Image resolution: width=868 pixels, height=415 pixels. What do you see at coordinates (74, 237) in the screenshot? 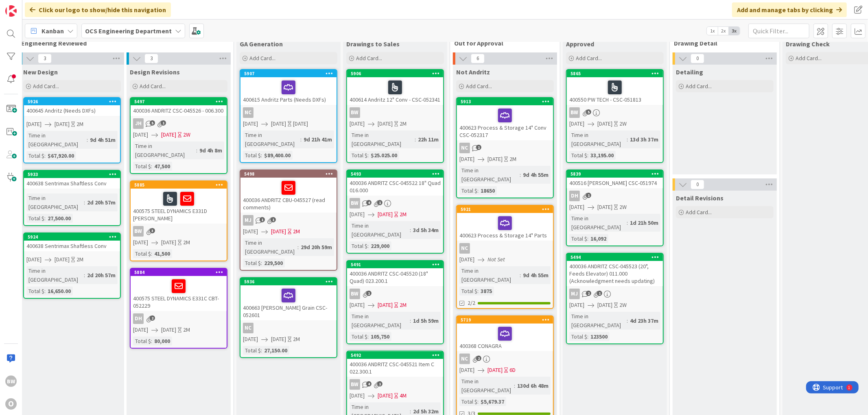
I see `div: 5924` at bounding box center [74, 237].